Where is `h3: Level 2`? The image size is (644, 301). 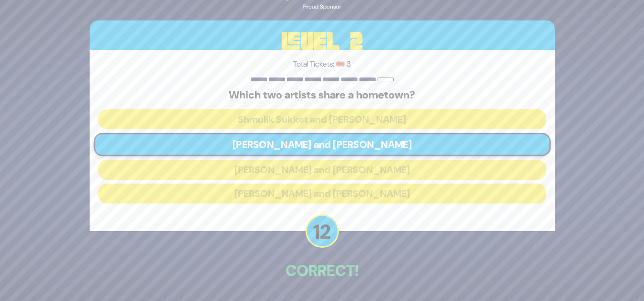 h3: Level 2 is located at coordinates (322, 42).